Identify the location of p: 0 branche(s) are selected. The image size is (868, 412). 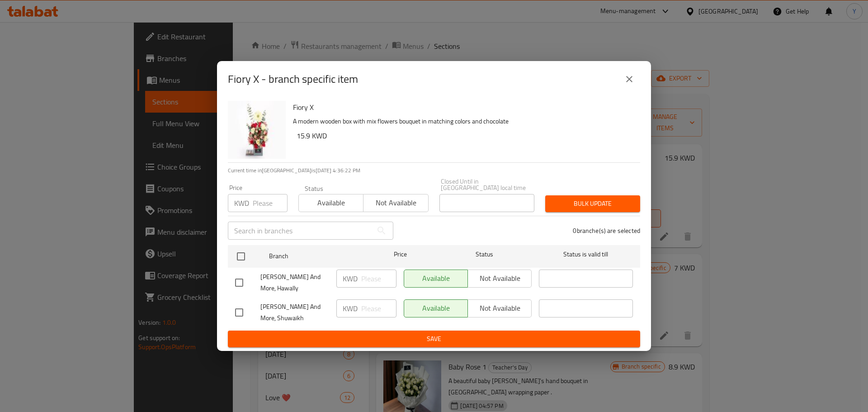
(607, 231).